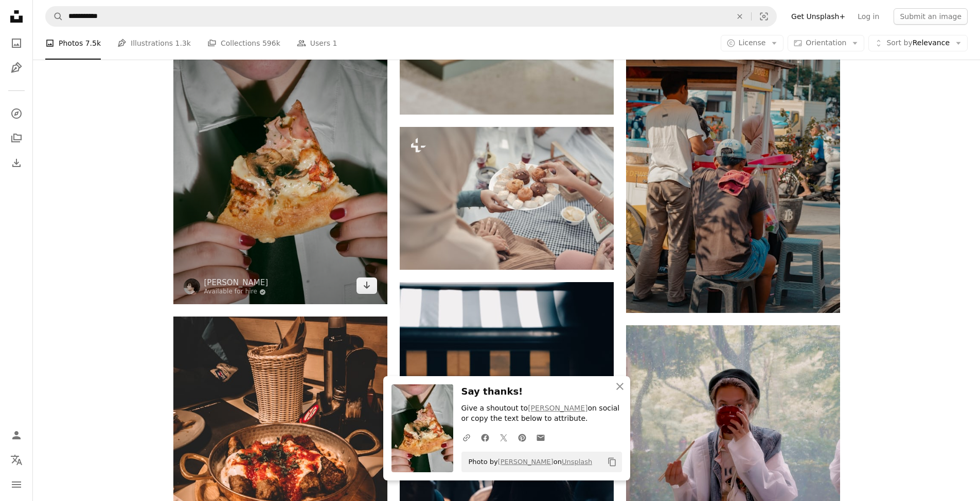 This screenshot has width=980, height=501. What do you see at coordinates (334, 43) in the screenshot?
I see `span: 1` at bounding box center [334, 43].